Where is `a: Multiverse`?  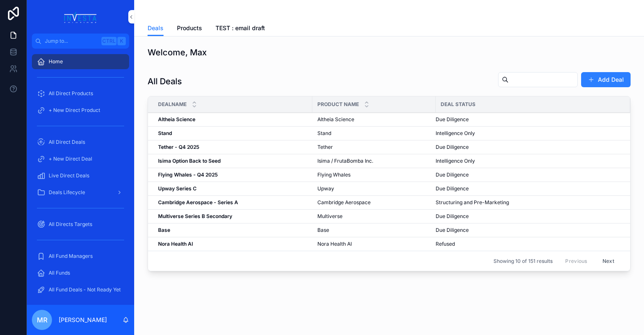
a: Multiverse is located at coordinates (374, 217).